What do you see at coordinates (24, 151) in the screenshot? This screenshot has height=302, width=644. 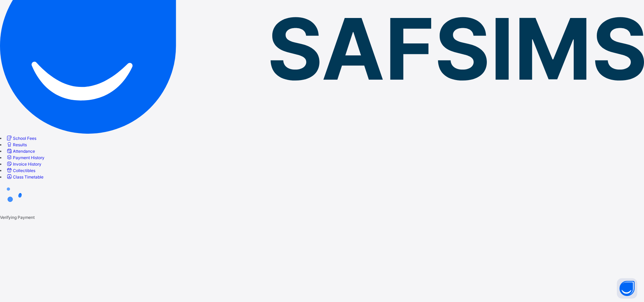 I see `span: Attendance` at bounding box center [24, 151].